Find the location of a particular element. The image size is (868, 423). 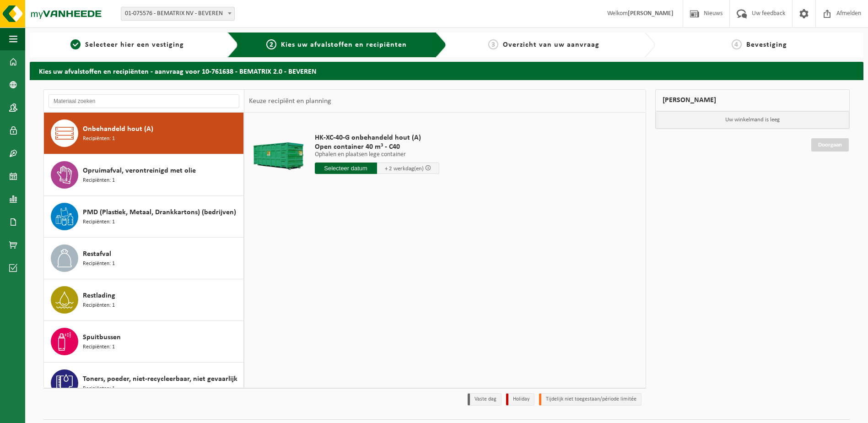

span: Opruimafval, verontreinigd met olie is located at coordinates (139, 171).